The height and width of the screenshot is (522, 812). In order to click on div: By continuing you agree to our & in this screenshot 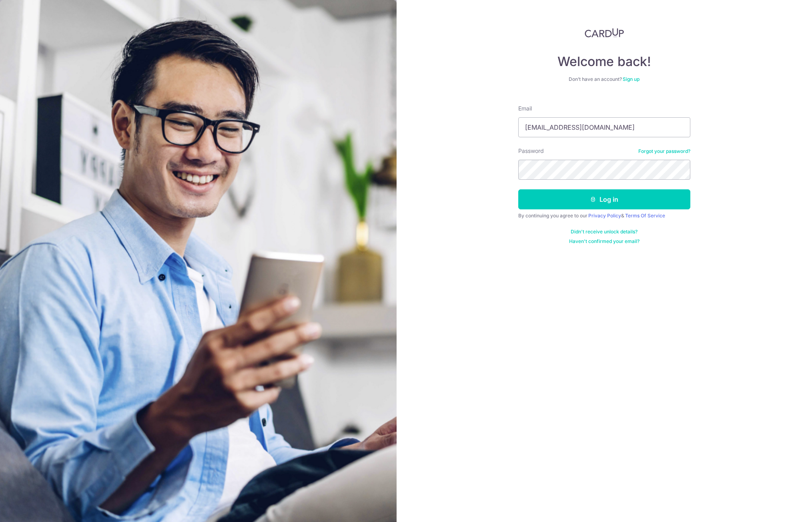, I will do `click(605, 216)`.